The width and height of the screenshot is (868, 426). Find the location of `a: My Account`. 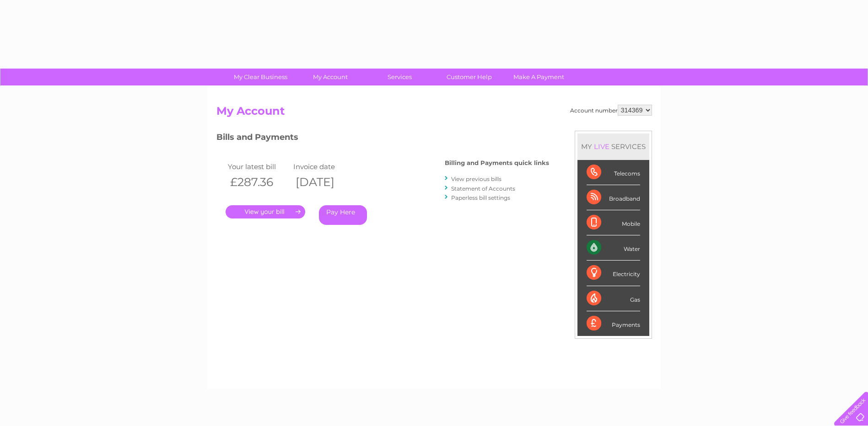

a: My Account is located at coordinates (330, 77).